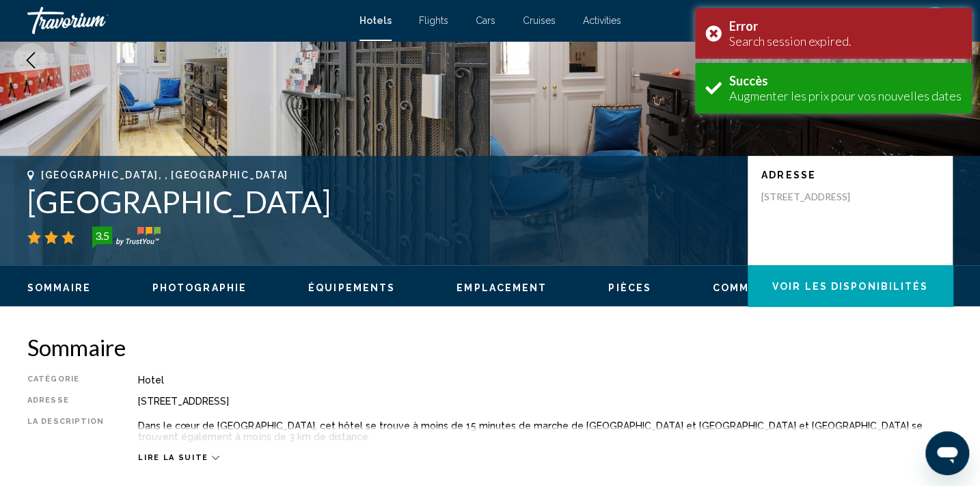 The image size is (980, 486). Describe the element at coordinates (59, 288) in the screenshot. I see `button: Sommaire` at that location.